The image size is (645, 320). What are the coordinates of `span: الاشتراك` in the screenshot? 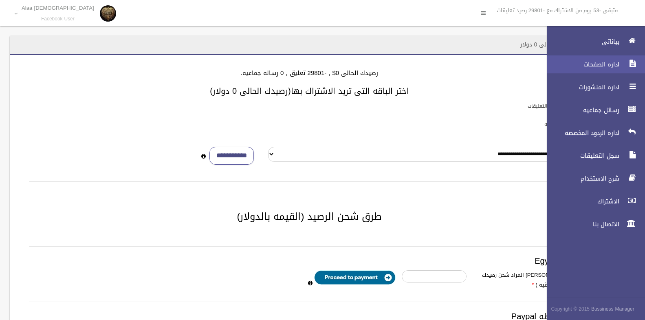 It's located at (581, 201).